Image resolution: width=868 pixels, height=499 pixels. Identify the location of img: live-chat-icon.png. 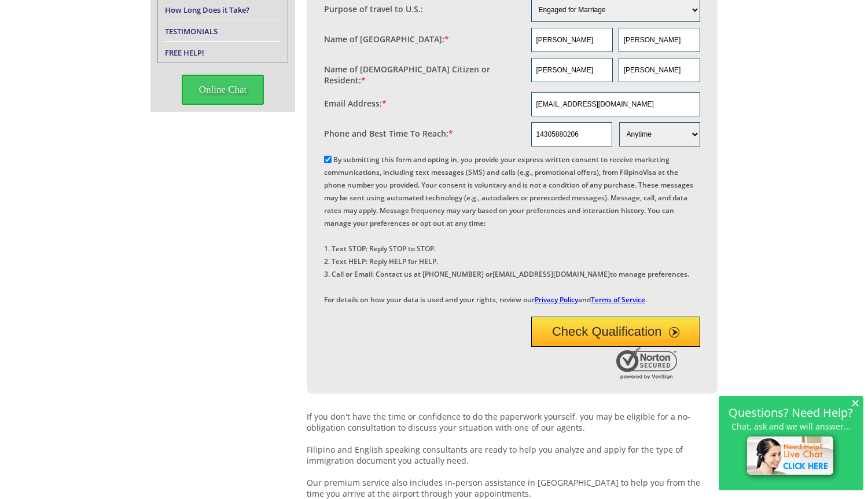
(791, 456).